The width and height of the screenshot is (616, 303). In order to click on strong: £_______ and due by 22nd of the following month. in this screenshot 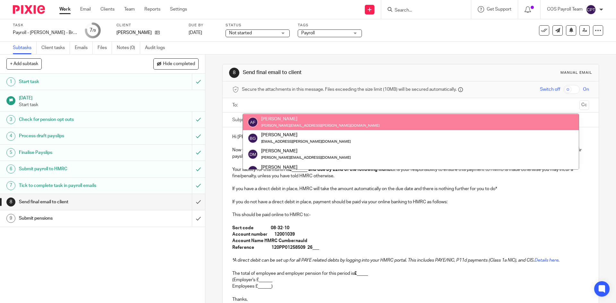, I will do `click(341, 170)`.